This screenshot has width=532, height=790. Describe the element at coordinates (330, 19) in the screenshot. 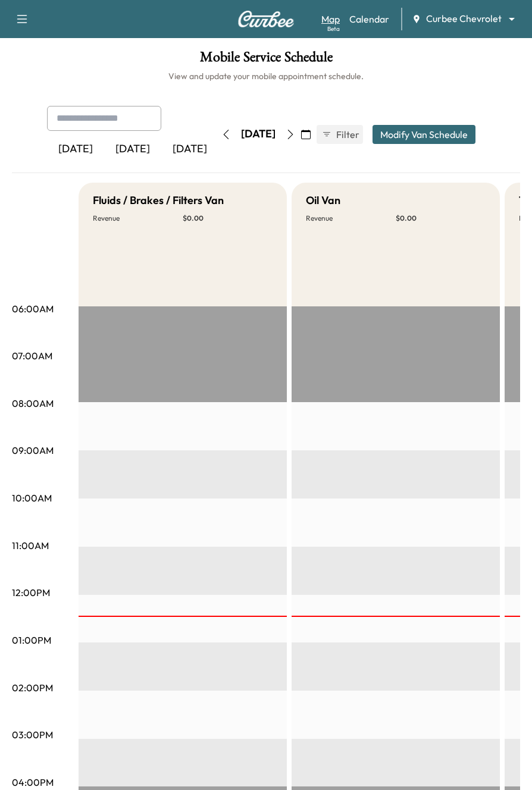

I see `a: MapBeta` at that location.